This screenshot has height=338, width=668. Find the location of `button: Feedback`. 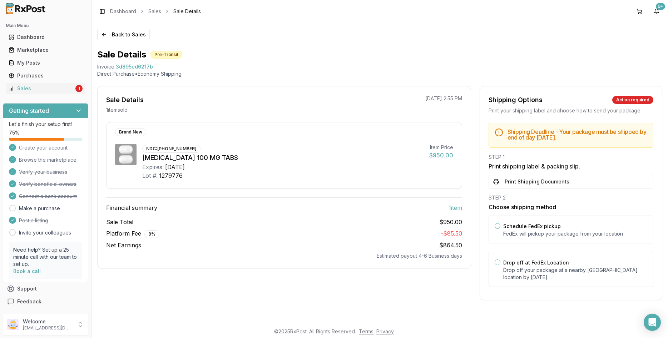

button: Feedback is located at coordinates (45, 302).